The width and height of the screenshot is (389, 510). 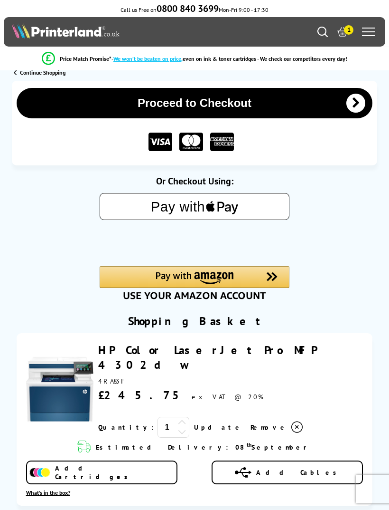 I want to click on span: 1, so click(x=349, y=30).